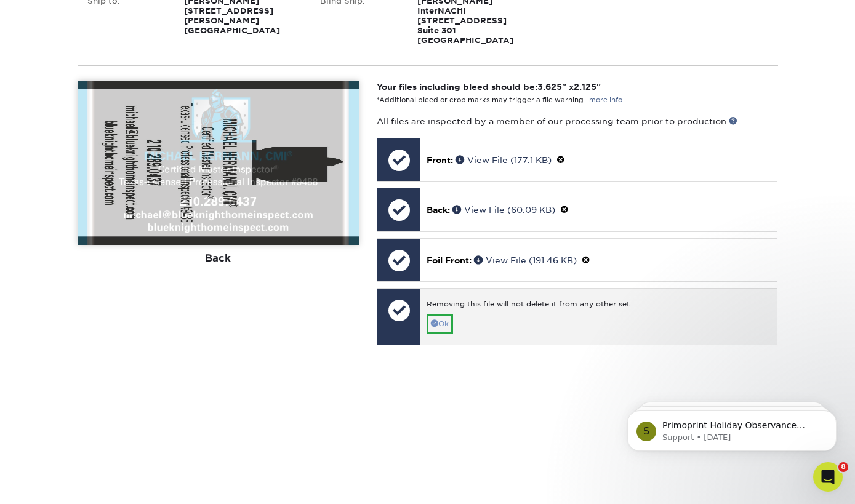 This screenshot has width=855, height=504. What do you see at coordinates (550, 87) in the screenshot?
I see `span: 3.625` at bounding box center [550, 87].